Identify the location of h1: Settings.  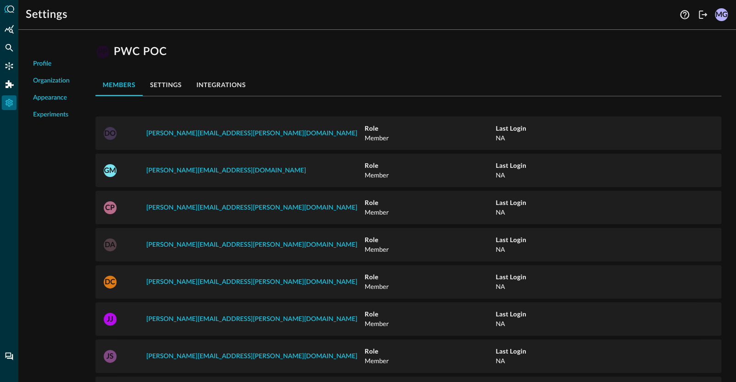
(46, 15).